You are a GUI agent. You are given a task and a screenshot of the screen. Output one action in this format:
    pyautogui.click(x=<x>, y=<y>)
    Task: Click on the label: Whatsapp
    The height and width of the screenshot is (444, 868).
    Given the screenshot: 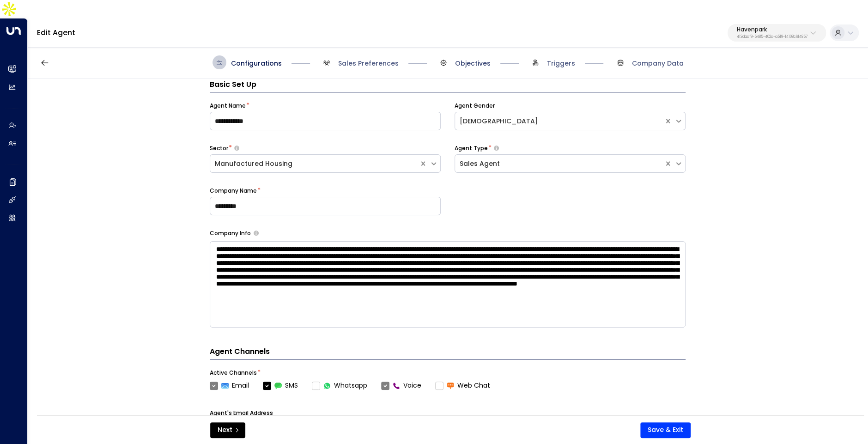 What is the action you would take?
    pyautogui.click(x=340, y=385)
    